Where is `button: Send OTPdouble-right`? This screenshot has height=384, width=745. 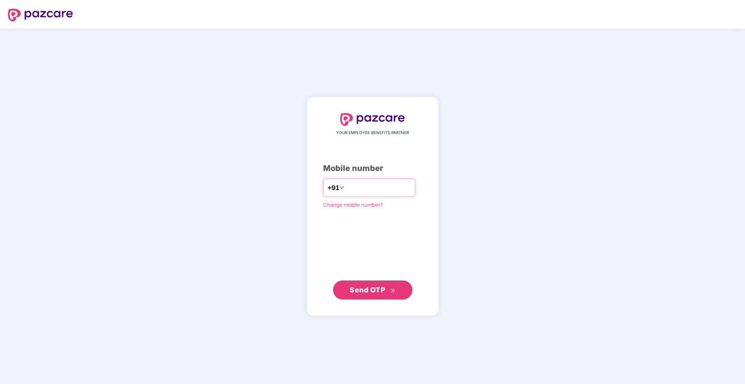
button: Send OTPdouble-right is located at coordinates (373, 290).